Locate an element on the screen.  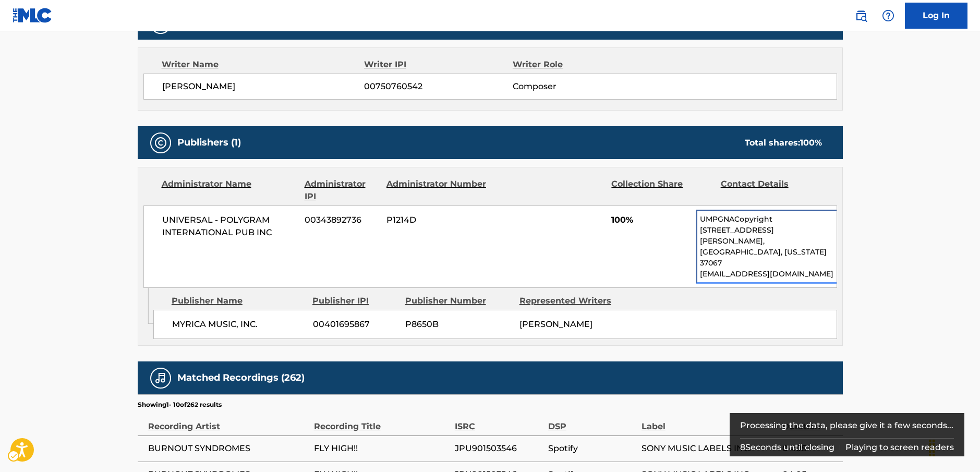
span: MYRICA MUSIC, INC. is located at coordinates (238, 324).